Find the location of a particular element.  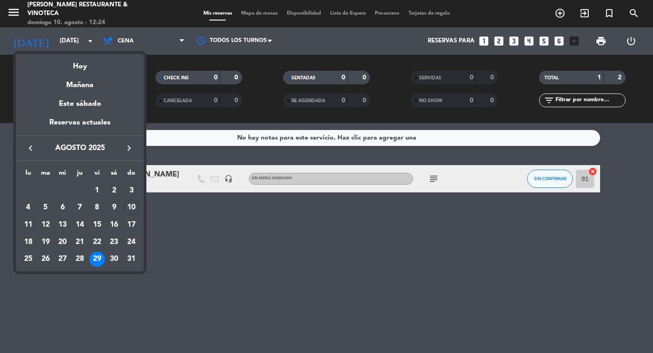

div: 8 is located at coordinates (97, 208).